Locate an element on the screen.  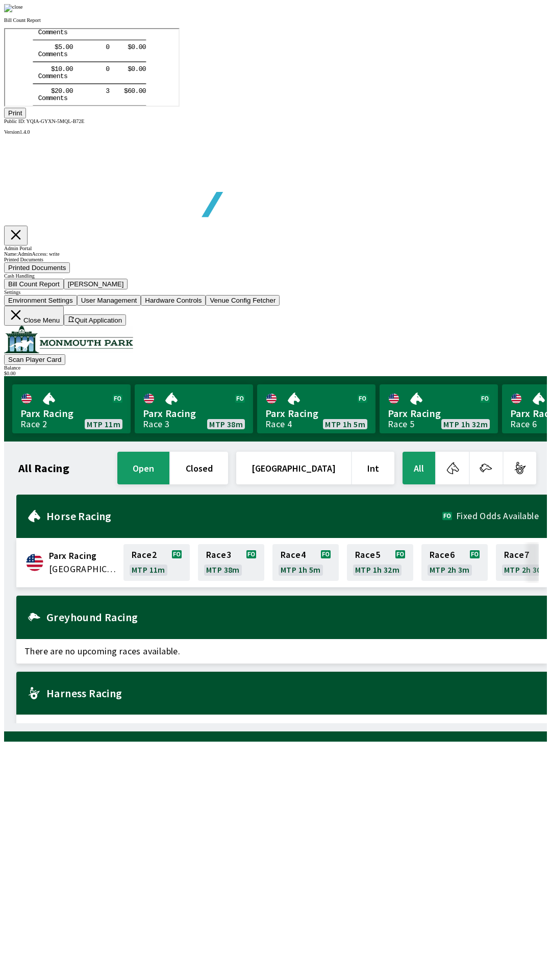
button: Quit Application is located at coordinates (95, 320).